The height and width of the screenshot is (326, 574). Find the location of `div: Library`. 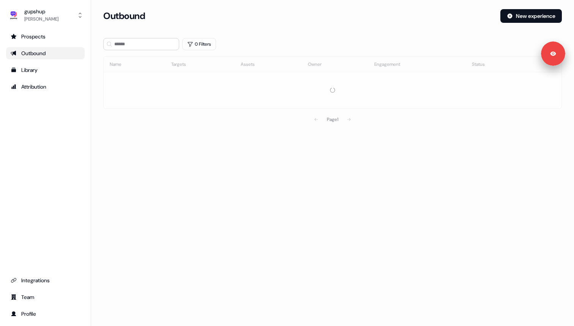

div: Library is located at coordinates (45, 70).